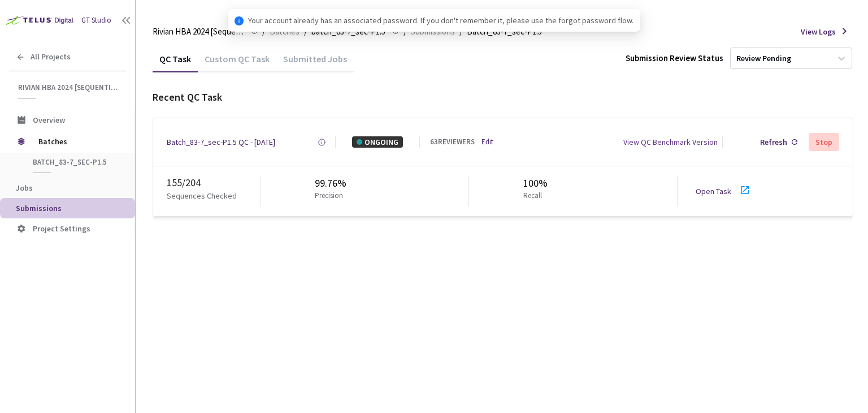  Describe the element at coordinates (39, 208) in the screenshot. I see `span: Submissions` at that location.